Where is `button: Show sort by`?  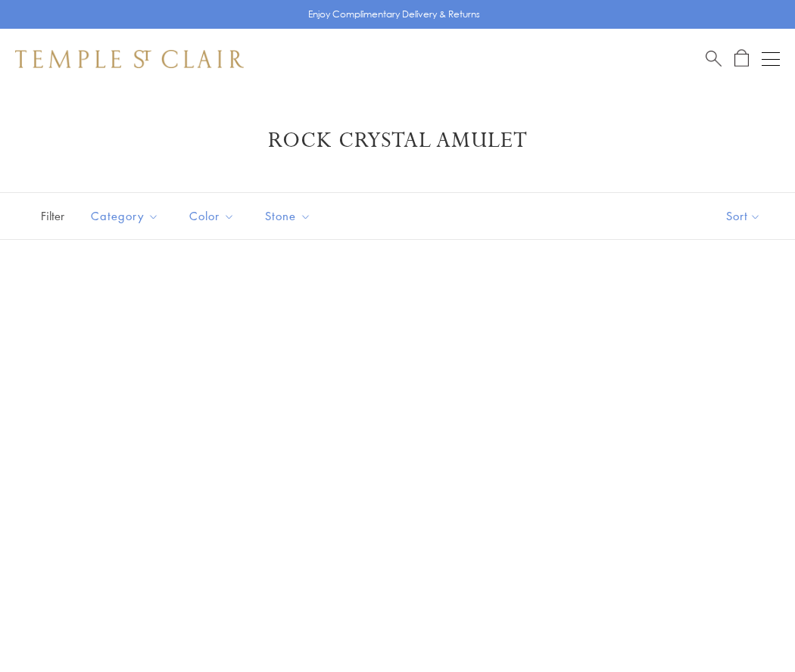
button: Show sort by is located at coordinates (743, 216).